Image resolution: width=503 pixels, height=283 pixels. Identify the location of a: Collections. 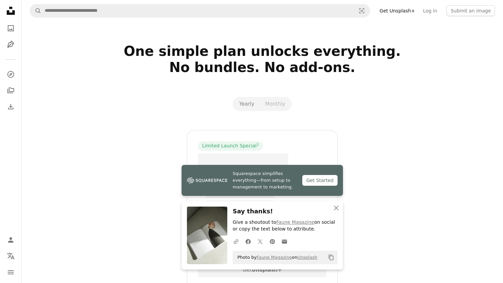
(11, 90).